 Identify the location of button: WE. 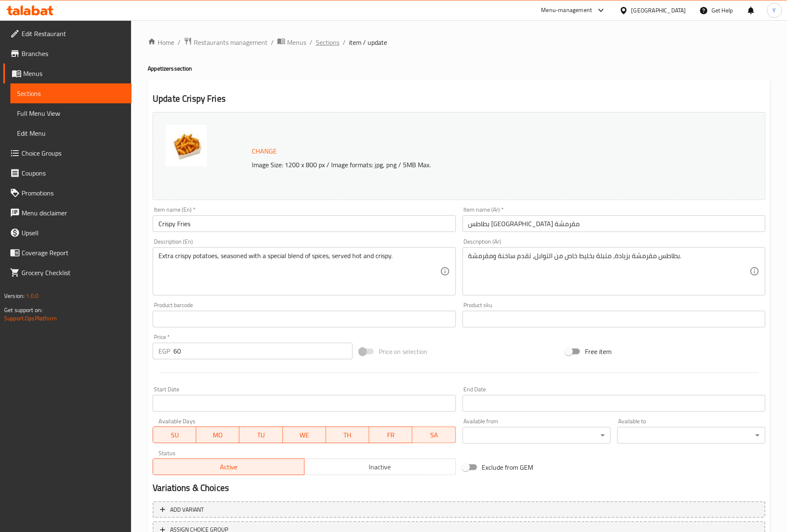
(305, 435).